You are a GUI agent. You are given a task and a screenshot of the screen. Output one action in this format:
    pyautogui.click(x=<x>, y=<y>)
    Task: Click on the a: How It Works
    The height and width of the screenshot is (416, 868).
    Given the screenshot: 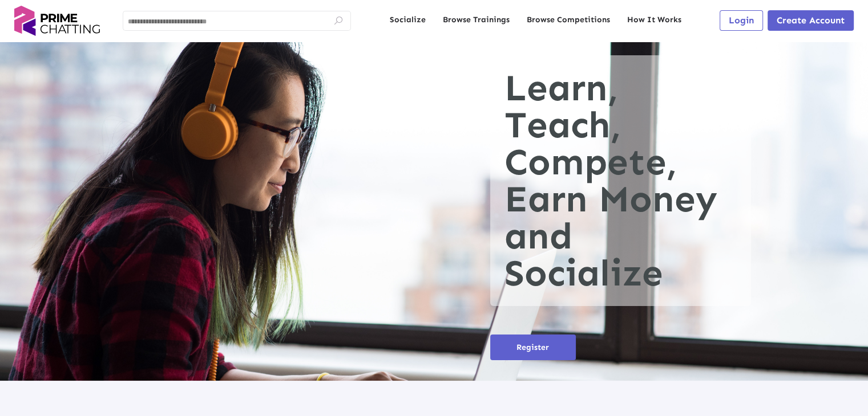 What is the action you would take?
    pyautogui.click(x=654, y=20)
    